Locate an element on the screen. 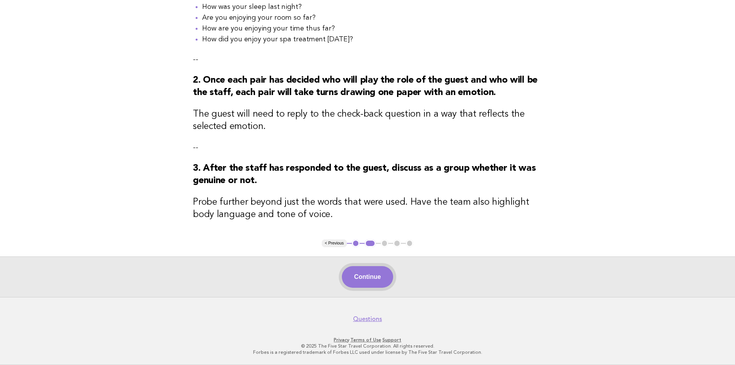 The width and height of the screenshot is (735, 365). a: Questions is located at coordinates (367, 319).